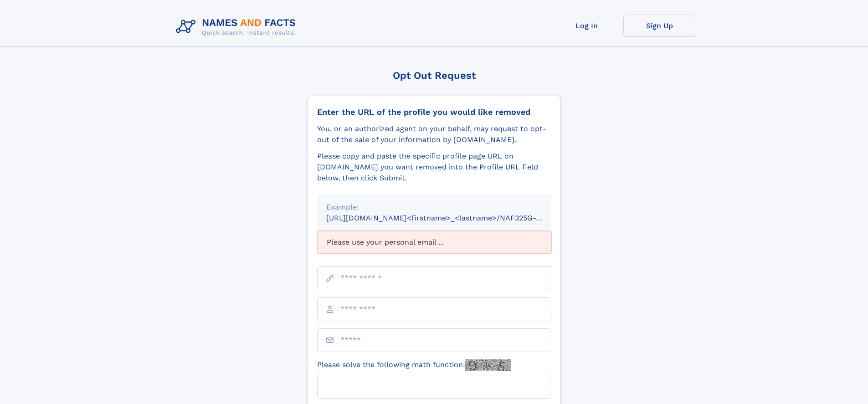 Image resolution: width=868 pixels, height=404 pixels. Describe the element at coordinates (587, 25) in the screenshot. I see `a: Log In` at that location.